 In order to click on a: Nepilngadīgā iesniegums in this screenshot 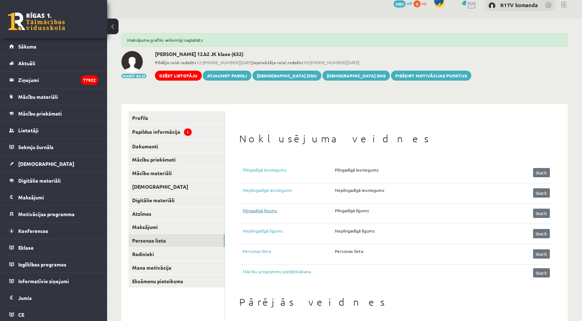, I will do `click(289, 192)`.